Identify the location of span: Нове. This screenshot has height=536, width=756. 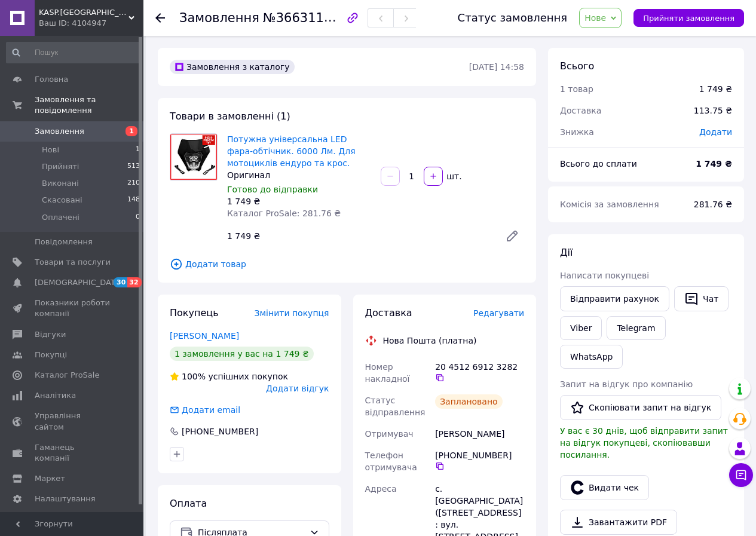
(595, 18).